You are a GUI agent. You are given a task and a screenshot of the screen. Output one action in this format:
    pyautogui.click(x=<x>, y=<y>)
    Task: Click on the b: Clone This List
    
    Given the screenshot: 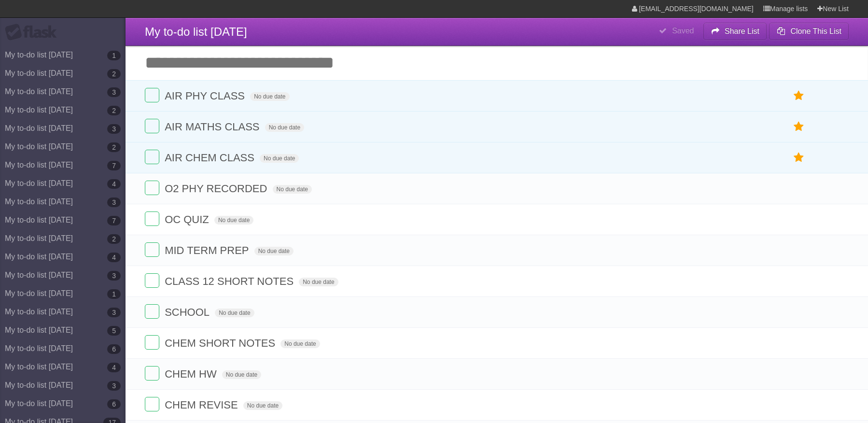 What is the action you would take?
    pyautogui.click(x=816, y=31)
    